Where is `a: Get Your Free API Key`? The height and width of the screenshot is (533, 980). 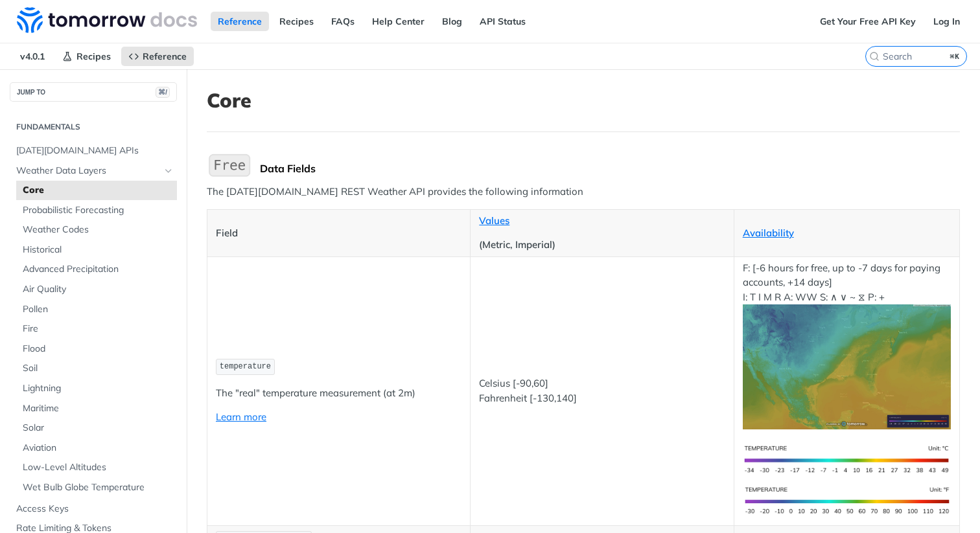 a: Get Your Free API Key is located at coordinates (868, 22).